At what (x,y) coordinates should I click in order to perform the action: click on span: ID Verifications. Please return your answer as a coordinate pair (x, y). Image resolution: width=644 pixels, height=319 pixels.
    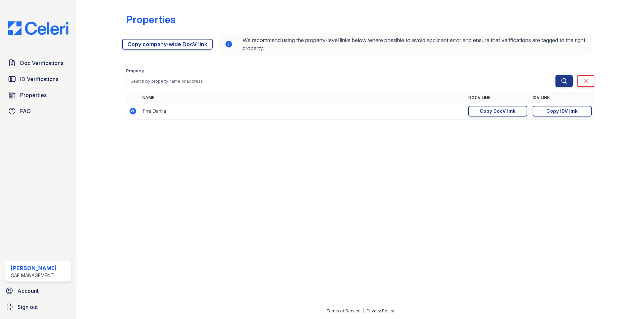
    Looking at the image, I should click on (39, 79).